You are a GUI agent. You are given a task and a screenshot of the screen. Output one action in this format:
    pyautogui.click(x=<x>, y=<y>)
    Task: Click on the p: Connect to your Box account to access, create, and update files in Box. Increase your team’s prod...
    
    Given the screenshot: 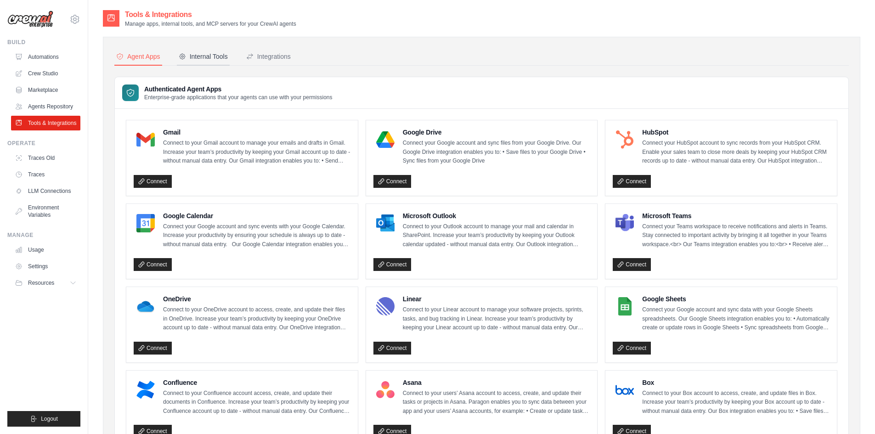 What is the action you would take?
    pyautogui.click(x=736, y=402)
    